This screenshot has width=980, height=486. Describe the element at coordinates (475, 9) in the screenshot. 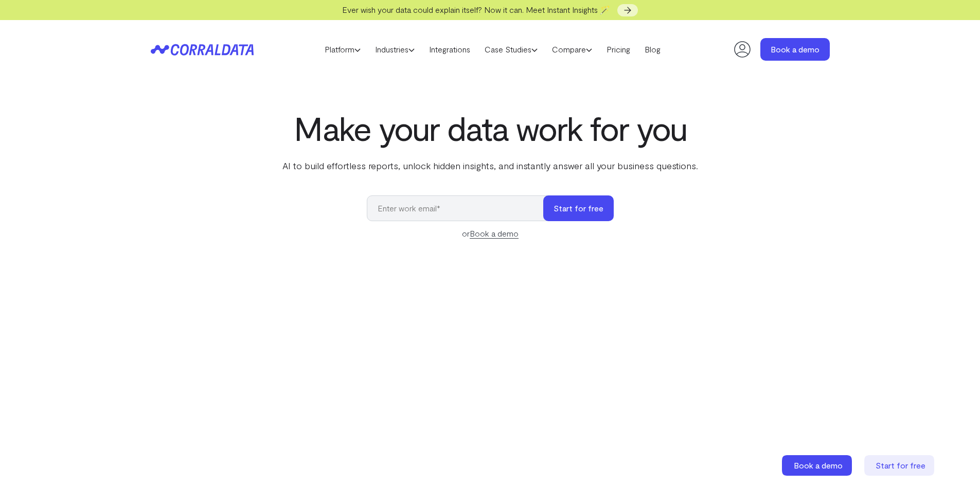

I see `span: Ever wish your data could explain itself? Now it can. Meet Instant Insights 🪄` at that location.